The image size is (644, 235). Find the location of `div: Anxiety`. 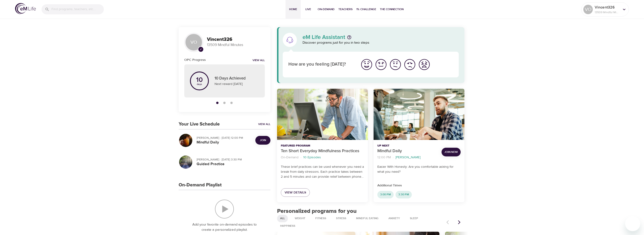

div: Anxiety is located at coordinates (394, 218).